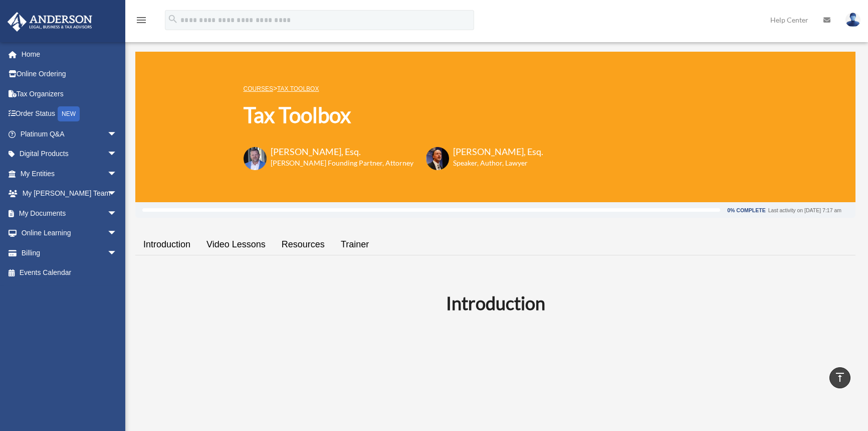 The width and height of the screenshot is (868, 431). Describe the element at coordinates (70, 134) in the screenshot. I see `a: Platinum Q&Aarrow_drop_down` at that location.